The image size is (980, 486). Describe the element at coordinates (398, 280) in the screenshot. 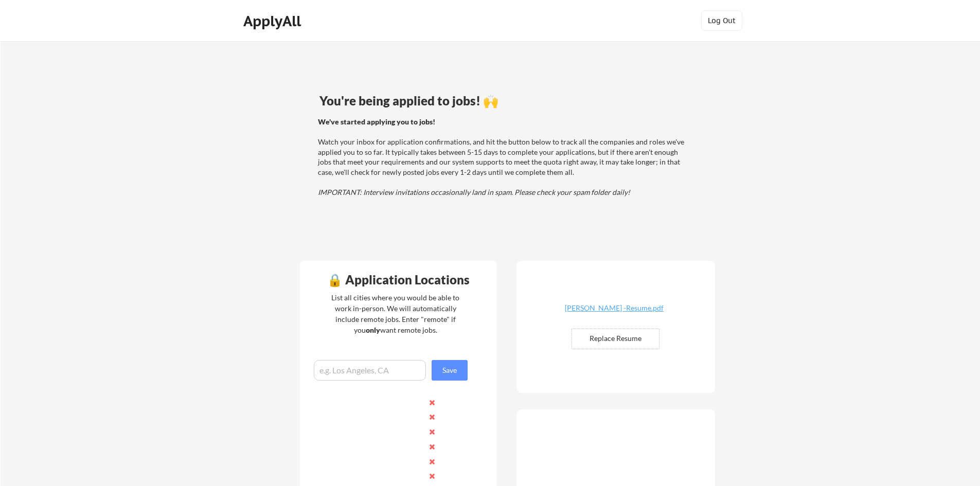

I see `div: 🔒 Application Locations` at that location.